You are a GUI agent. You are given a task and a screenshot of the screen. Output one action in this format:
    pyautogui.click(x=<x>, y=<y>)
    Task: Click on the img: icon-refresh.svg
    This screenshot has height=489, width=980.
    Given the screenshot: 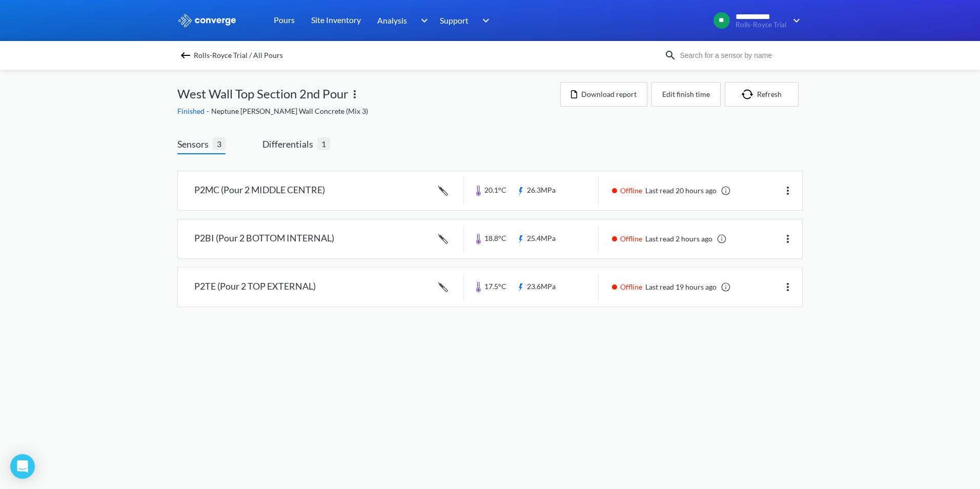 What is the action you would take?
    pyautogui.click(x=749, y=94)
    